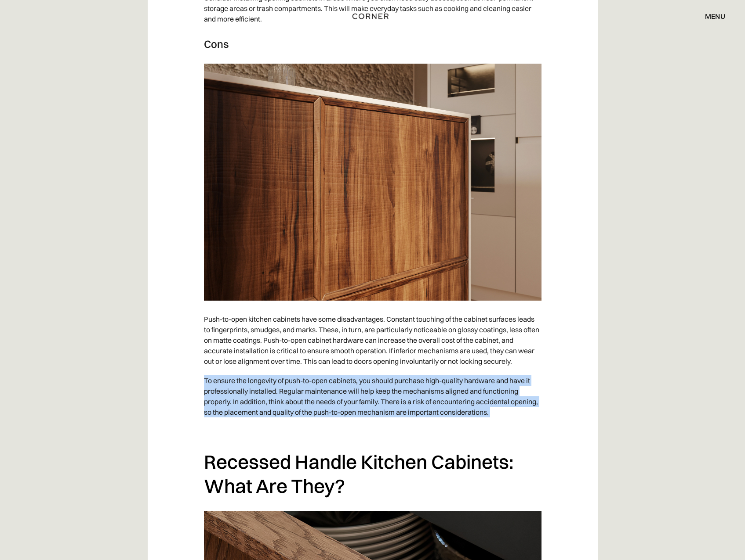 Image resolution: width=745 pixels, height=560 pixels. What do you see at coordinates (373, 340) in the screenshot?
I see `p: Push-to-open kitchen cabinets have some disadvantages. Constant touching of the cabinet surfaces ...` at bounding box center [373, 340].